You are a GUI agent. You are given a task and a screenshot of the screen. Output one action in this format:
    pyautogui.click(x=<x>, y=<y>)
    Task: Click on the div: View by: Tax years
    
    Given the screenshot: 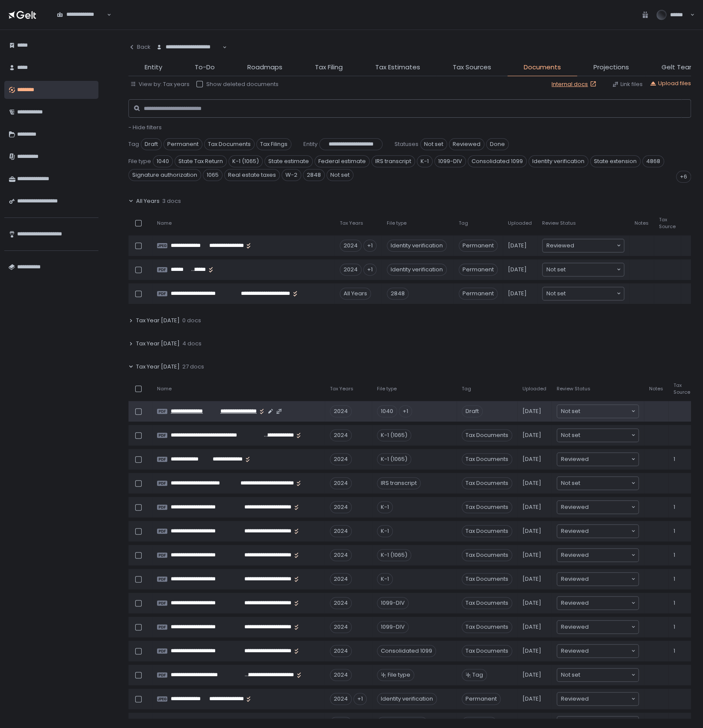 What is the action you would take?
    pyautogui.click(x=160, y=84)
    